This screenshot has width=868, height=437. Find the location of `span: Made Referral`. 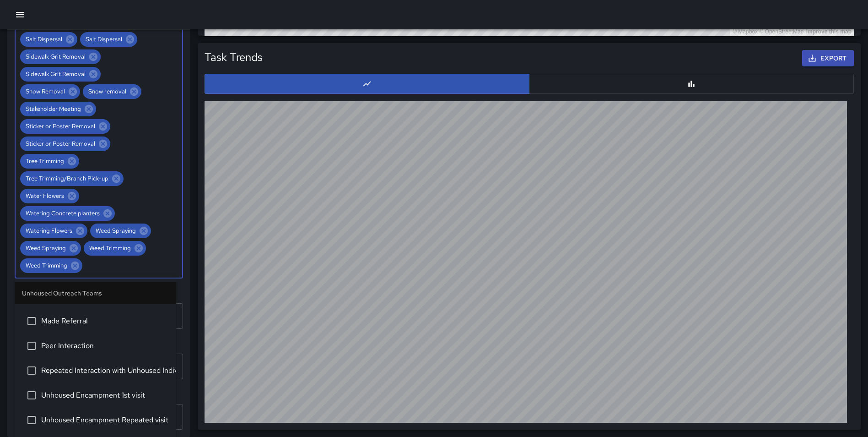

span: Made Referral is located at coordinates (105, 321).